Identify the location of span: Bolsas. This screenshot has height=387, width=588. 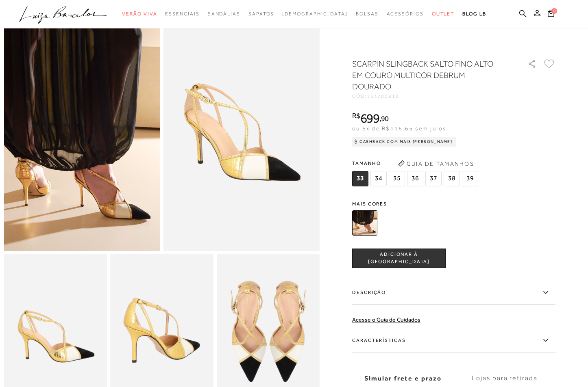
(367, 14).